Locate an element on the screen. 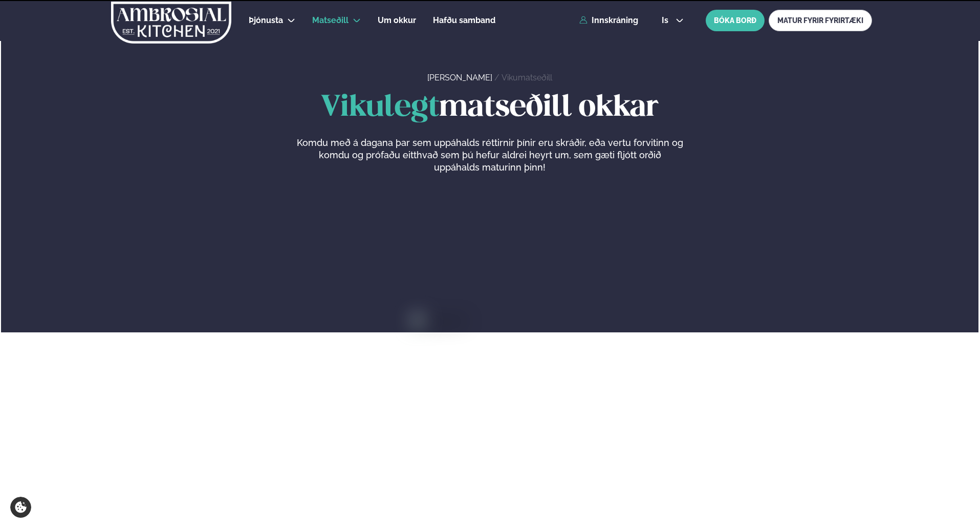 The width and height of the screenshot is (980, 528). img: logo is located at coordinates (171, 22).